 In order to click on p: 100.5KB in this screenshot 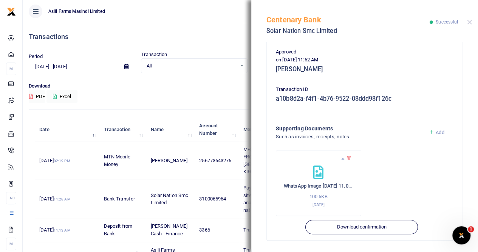, I will do `click(319, 196)`.